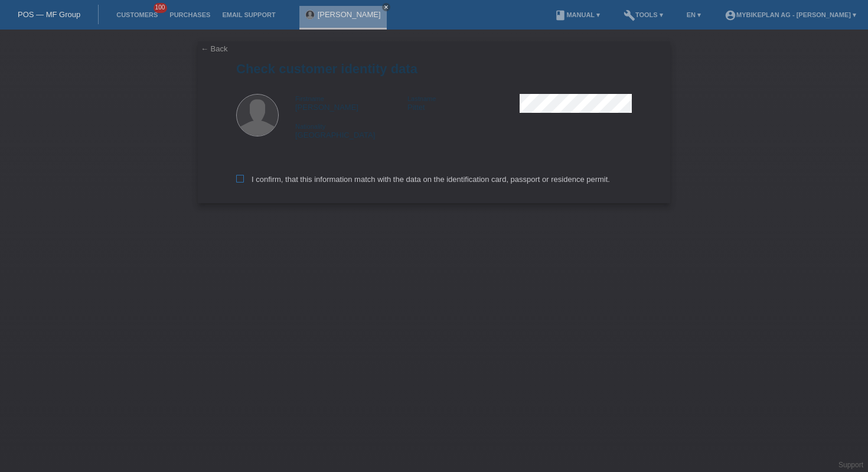  What do you see at coordinates (249, 15) in the screenshot?
I see `a: Email Support` at bounding box center [249, 15].